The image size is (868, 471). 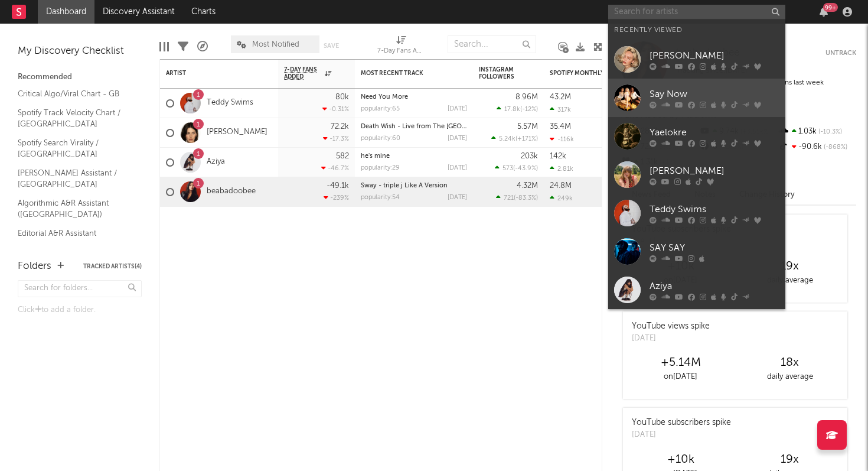 I want to click on input: Search for artists, so click(x=697, y=12).